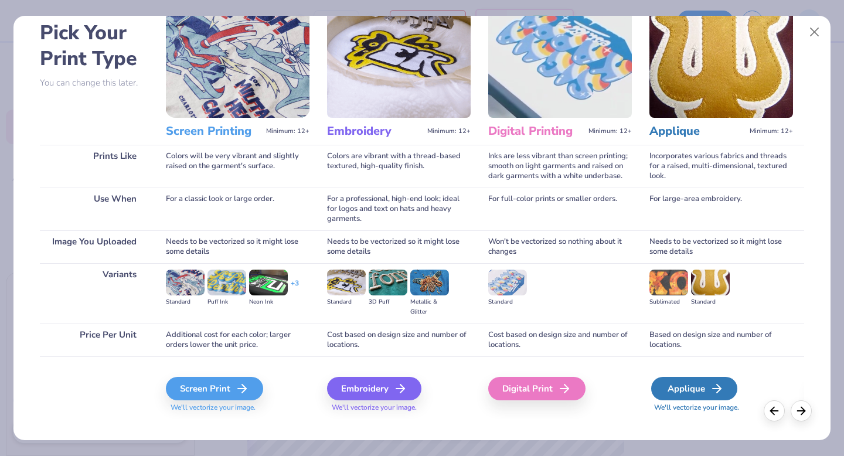  I want to click on img: Sublimated, so click(669, 283).